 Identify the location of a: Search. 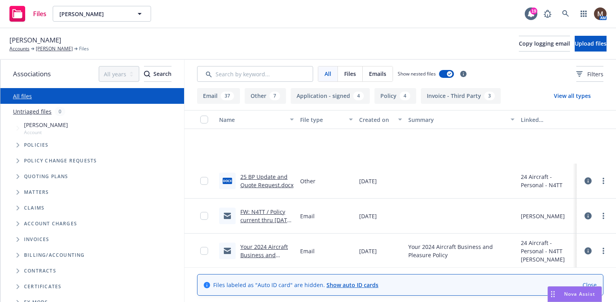
(565, 14).